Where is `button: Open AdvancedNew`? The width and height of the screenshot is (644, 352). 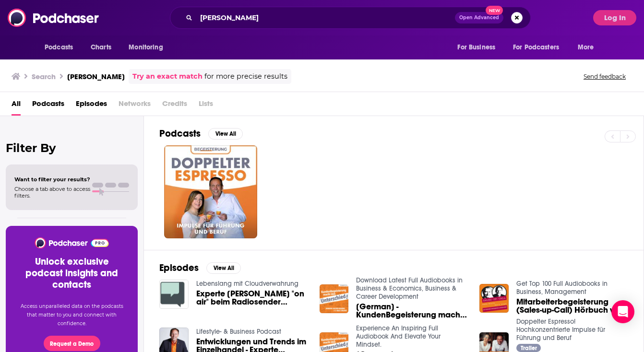
button: Open AdvancedNew is located at coordinates (479, 18).